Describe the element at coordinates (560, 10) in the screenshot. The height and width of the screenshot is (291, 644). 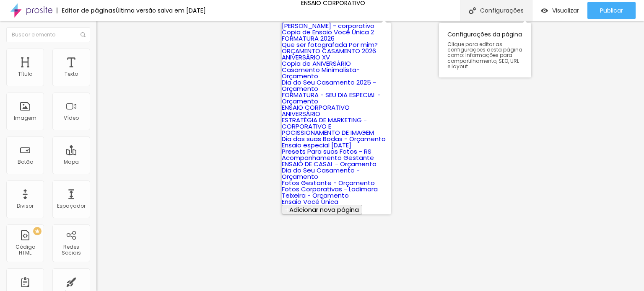
I see `button: Visualizar` at that location.